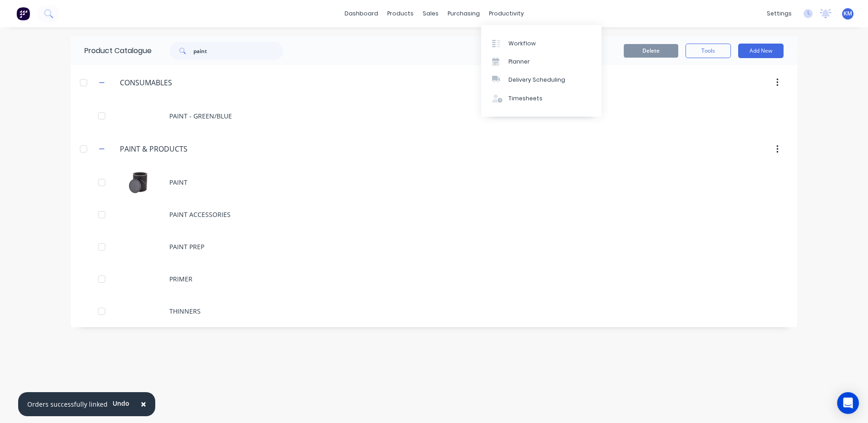 This screenshot has height=423, width=868. I want to click on div: purchasing, so click(464, 14).